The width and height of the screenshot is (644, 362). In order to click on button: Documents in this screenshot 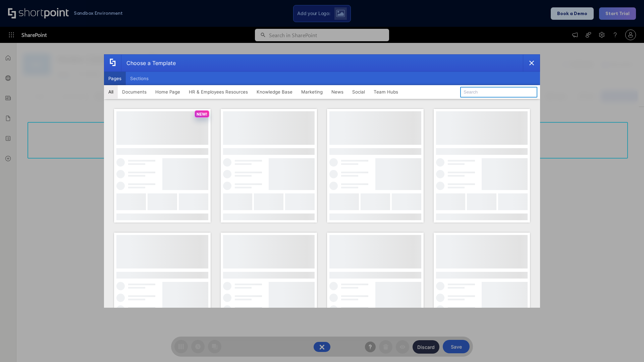, I will do `click(134, 92)`.